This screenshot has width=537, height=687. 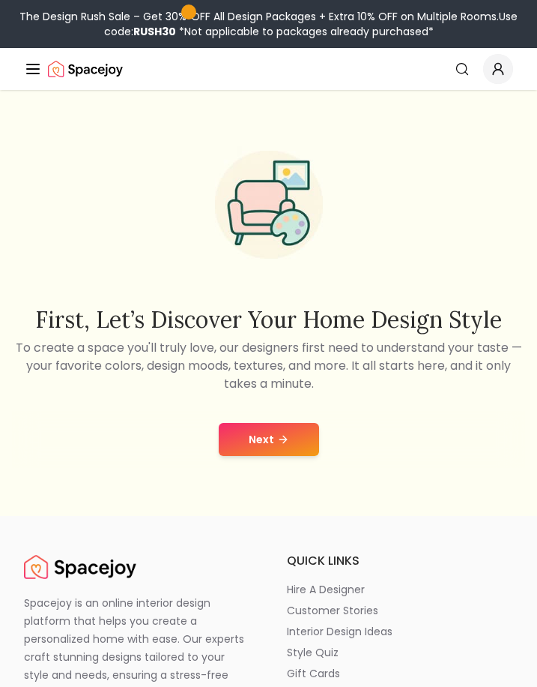 I want to click on a: hire a designer, so click(x=400, y=589).